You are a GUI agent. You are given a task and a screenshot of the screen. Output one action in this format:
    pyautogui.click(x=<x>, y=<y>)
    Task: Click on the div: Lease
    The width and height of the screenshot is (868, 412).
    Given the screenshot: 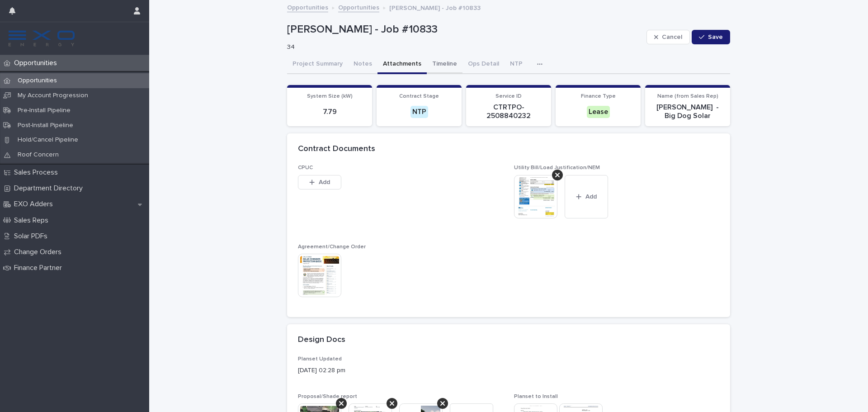 What is the action you would take?
    pyautogui.click(x=598, y=112)
    